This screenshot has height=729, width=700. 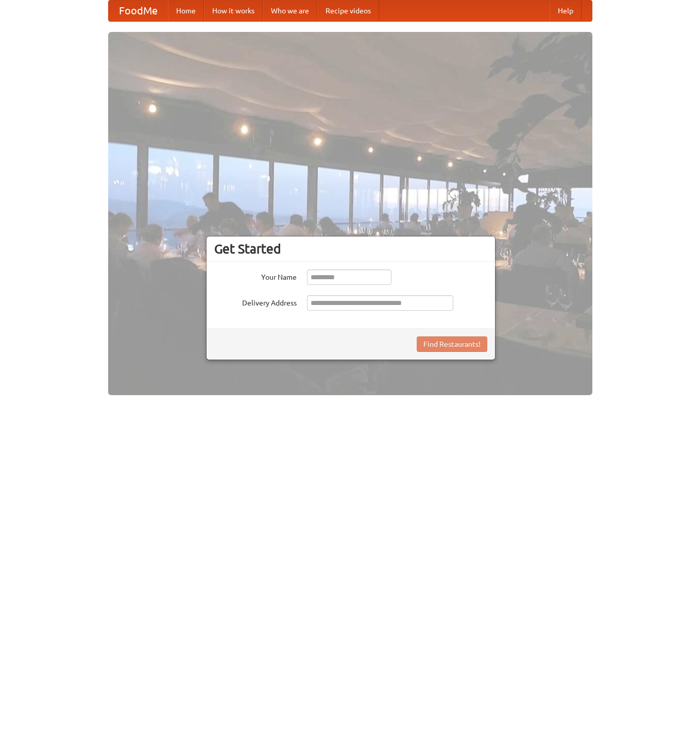 I want to click on a: How it works, so click(x=234, y=10).